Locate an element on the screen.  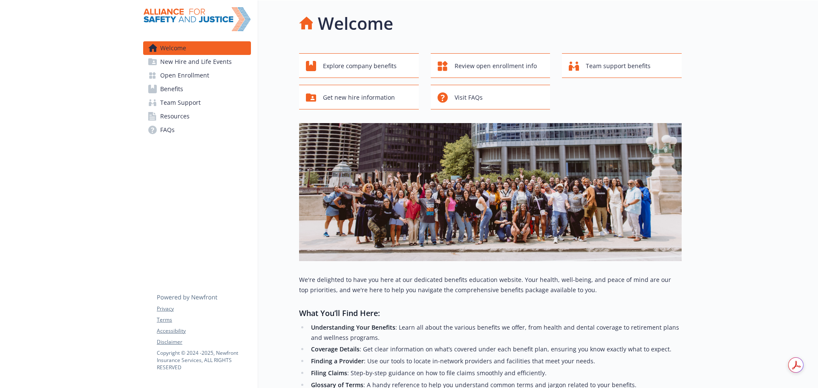
a: New Hire and Life Events is located at coordinates (197, 62).